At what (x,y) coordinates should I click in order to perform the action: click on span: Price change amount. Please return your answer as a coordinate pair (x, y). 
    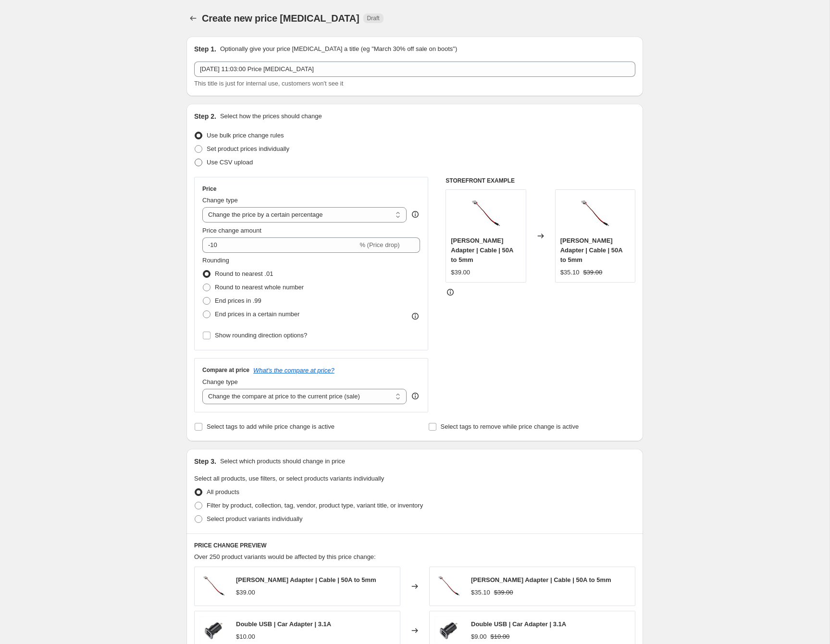
    Looking at the image, I should click on (232, 230).